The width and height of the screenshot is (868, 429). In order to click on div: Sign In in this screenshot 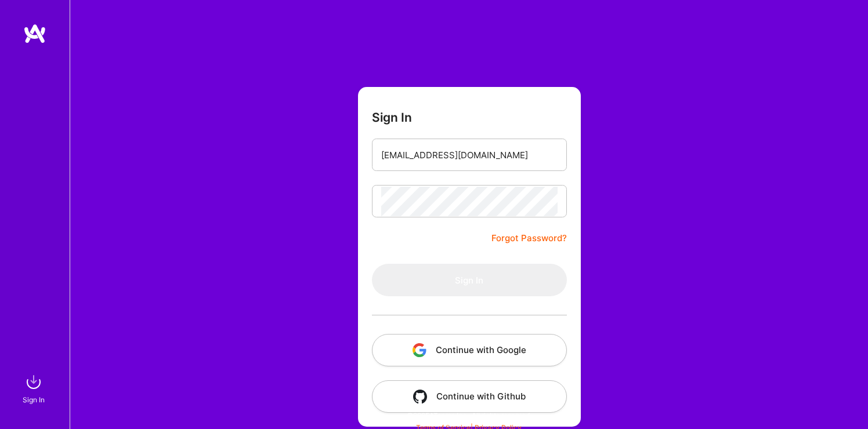, I will do `click(34, 400)`.